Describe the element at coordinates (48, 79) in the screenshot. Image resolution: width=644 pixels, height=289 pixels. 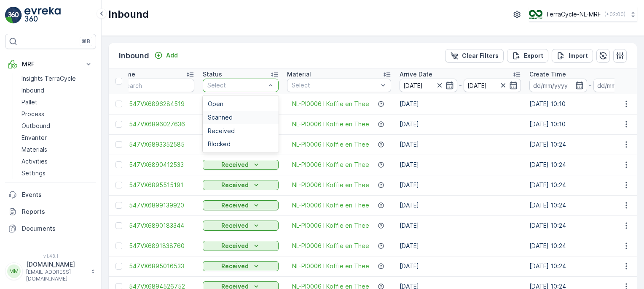
I see `p: Insights TerraCycle` at that location.